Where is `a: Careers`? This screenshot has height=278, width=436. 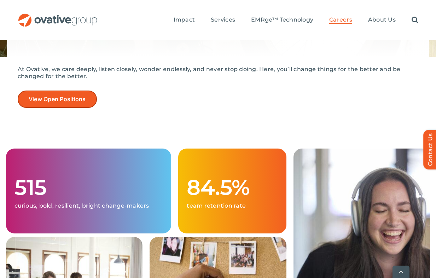
a: Careers is located at coordinates (341, 20).